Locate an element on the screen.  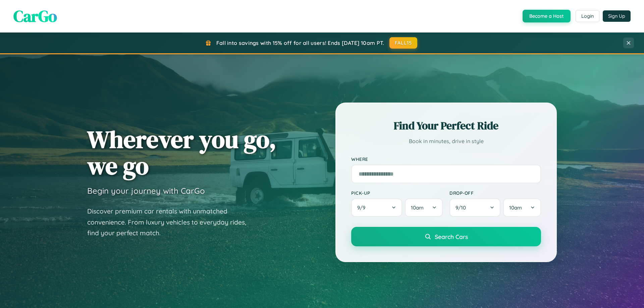
button: 9/9 is located at coordinates (376, 207).